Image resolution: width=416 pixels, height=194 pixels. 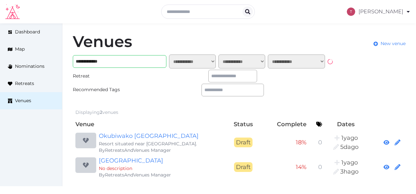 I want to click on span: 2, so click(x=101, y=112).